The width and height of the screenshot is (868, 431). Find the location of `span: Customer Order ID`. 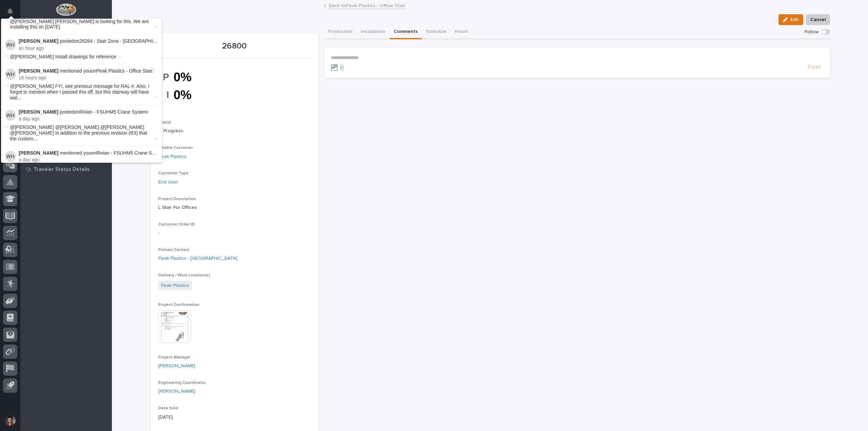

span: Customer Order ID is located at coordinates (177, 225).